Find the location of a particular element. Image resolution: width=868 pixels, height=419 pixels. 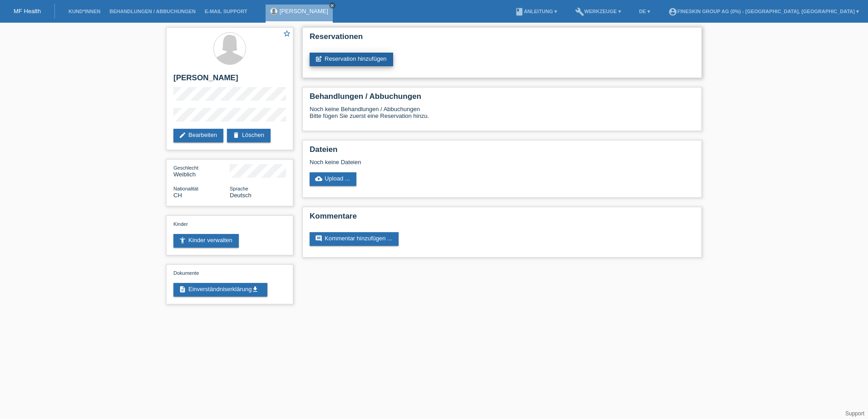

a: deleteLöschen is located at coordinates (249, 136).